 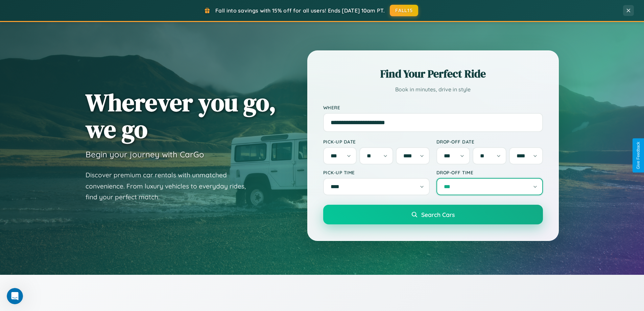 I want to click on label: Drop-off Date, so click(x=490, y=141).